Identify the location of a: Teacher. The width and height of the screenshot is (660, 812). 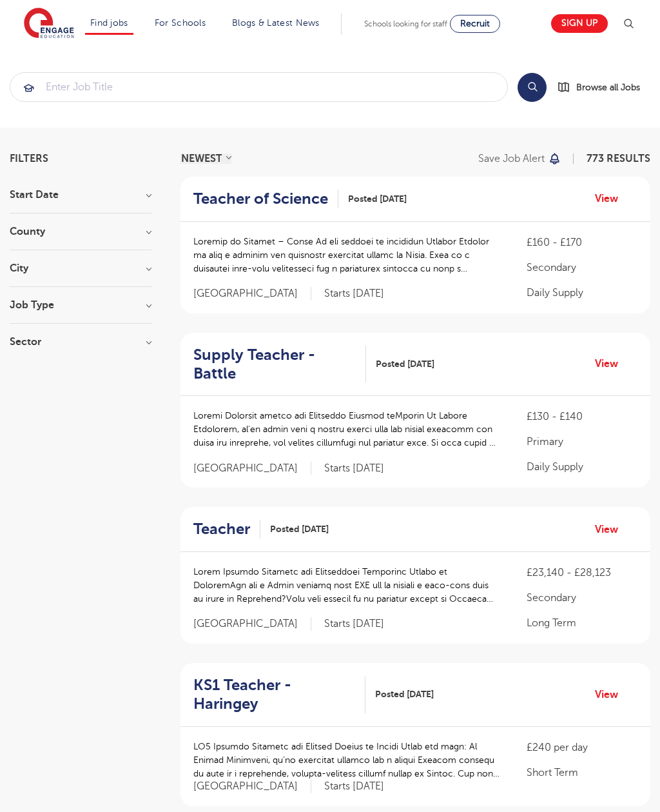
(227, 529).